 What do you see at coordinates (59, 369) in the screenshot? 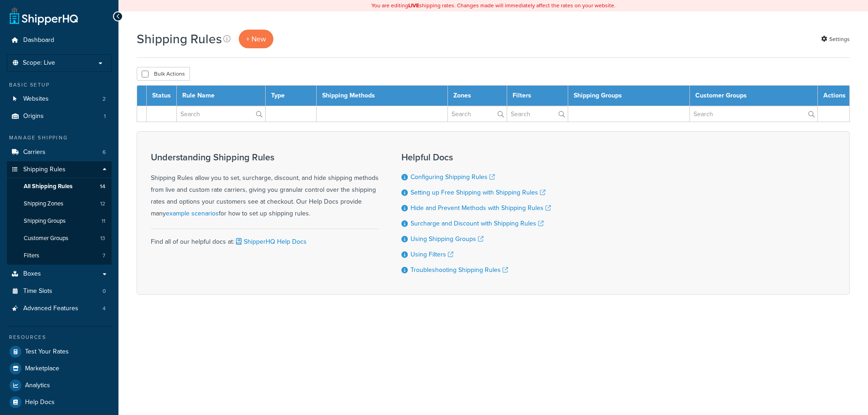
I see `a: Marketplace` at bounding box center [59, 369].